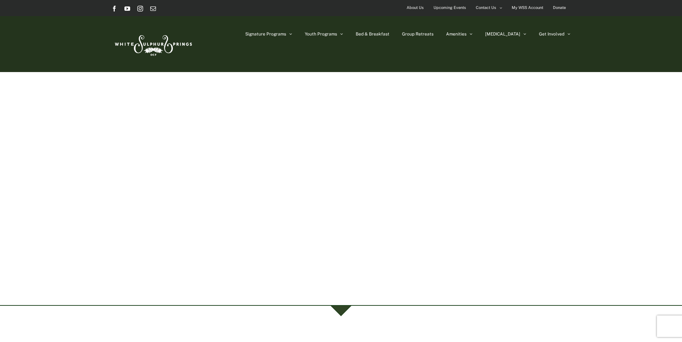 The image size is (682, 342). I want to click on span: Contact Us, so click(486, 8).